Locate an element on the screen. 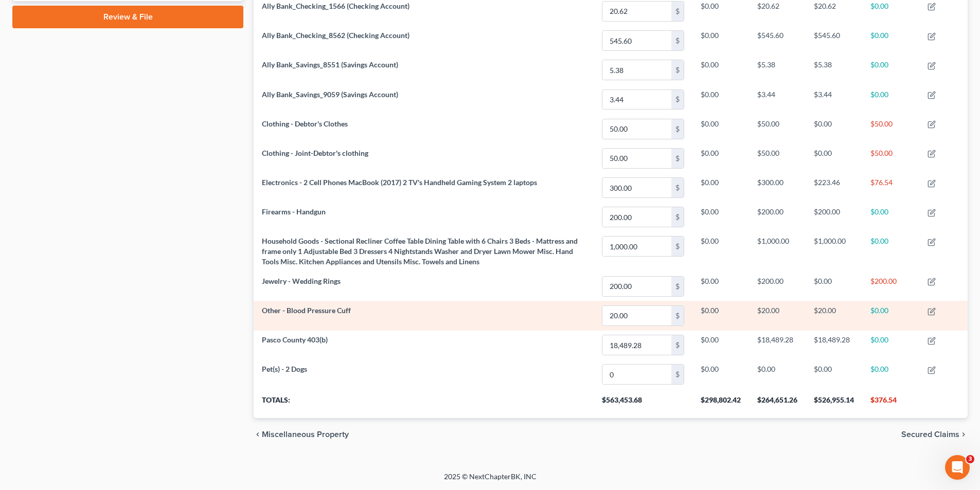 Image resolution: width=980 pixels, height=490 pixels. td: $223.46 is located at coordinates (834, 187).